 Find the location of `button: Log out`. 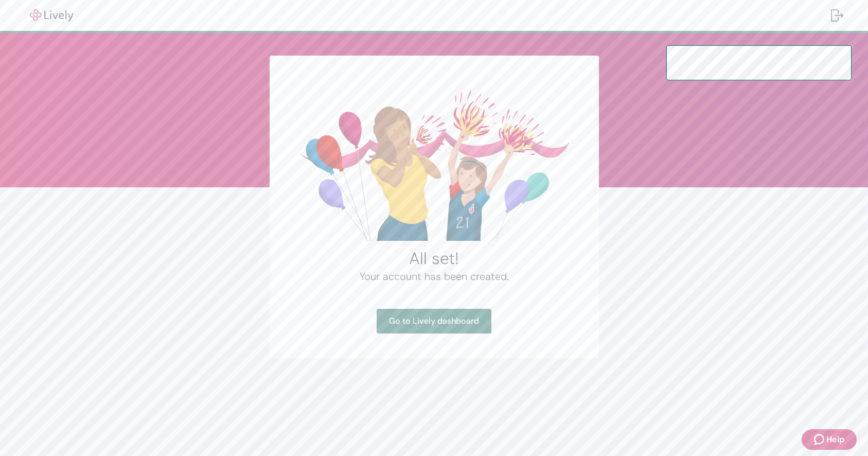

button: Log out is located at coordinates (838, 16).